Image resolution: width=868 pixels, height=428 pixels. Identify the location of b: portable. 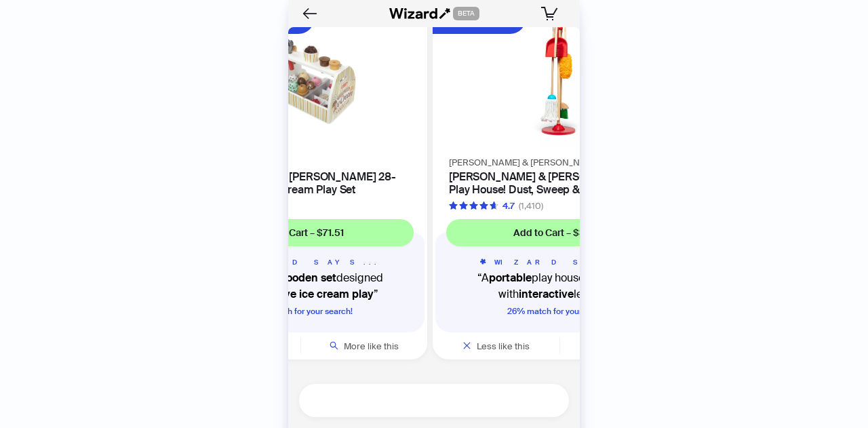
(510, 277).